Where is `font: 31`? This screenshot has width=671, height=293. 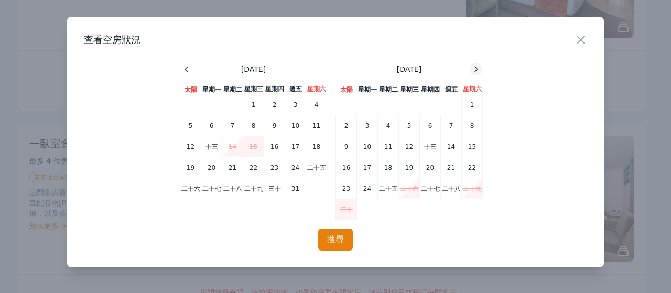 font: 31 is located at coordinates (295, 189).